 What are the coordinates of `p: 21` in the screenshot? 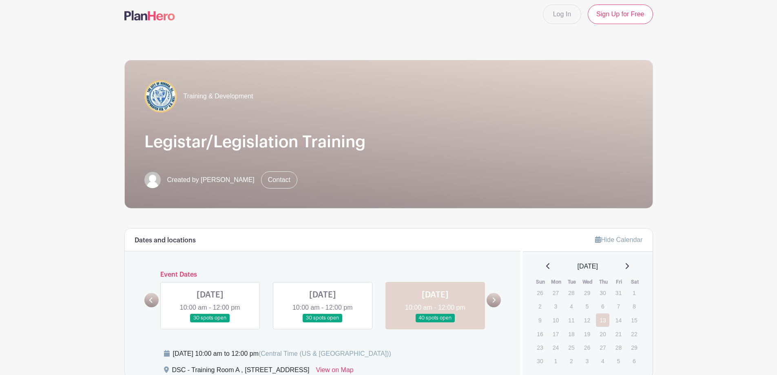 It's located at (618, 334).